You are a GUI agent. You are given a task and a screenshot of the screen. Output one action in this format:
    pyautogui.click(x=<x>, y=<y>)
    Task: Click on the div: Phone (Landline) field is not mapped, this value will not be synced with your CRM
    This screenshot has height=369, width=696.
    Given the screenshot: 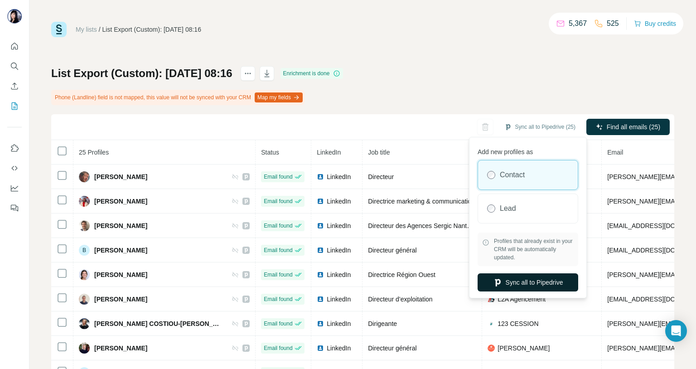 What is the action you would take?
    pyautogui.click(x=178, y=97)
    